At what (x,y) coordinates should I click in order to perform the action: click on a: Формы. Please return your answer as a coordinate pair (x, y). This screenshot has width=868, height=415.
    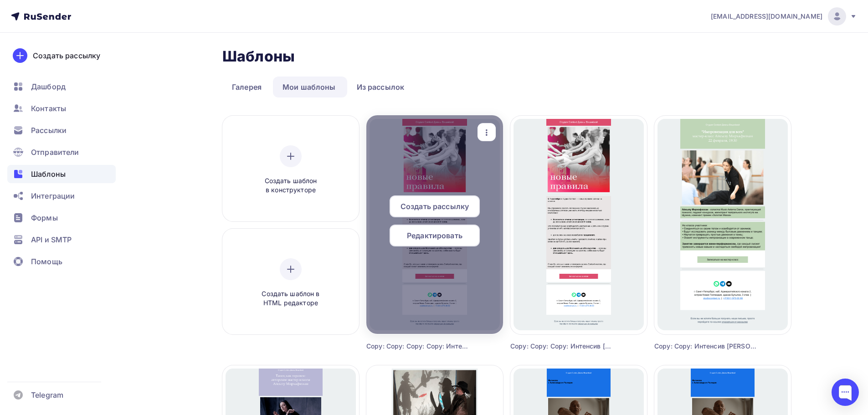
    Looking at the image, I should click on (61, 218).